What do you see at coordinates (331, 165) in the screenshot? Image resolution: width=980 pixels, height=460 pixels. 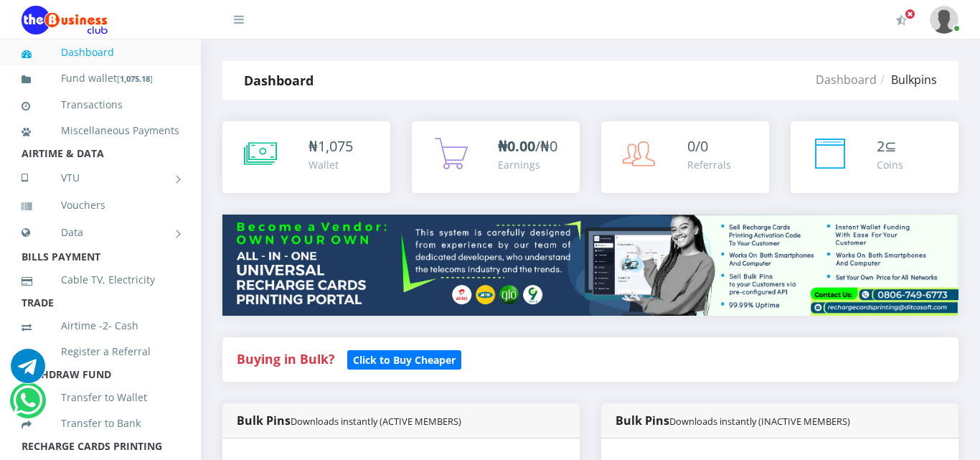 I see `div: Wallet` at bounding box center [331, 165].